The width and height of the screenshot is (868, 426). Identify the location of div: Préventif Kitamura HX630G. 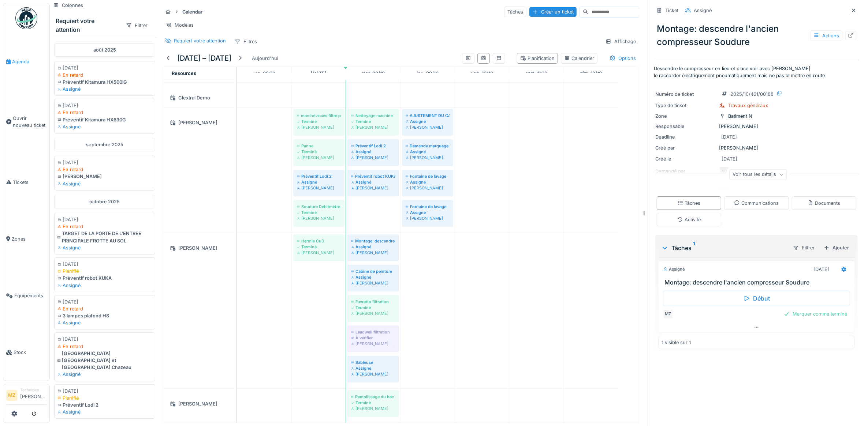
(105, 119).